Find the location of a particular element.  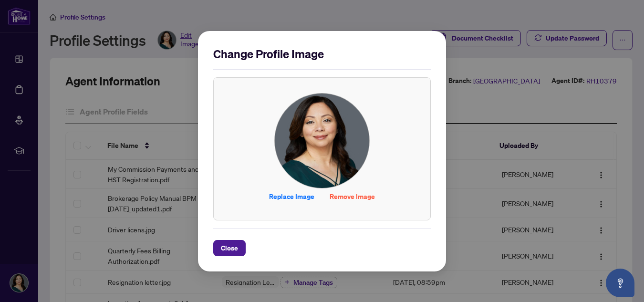

button: Remove Image is located at coordinates (352, 196).